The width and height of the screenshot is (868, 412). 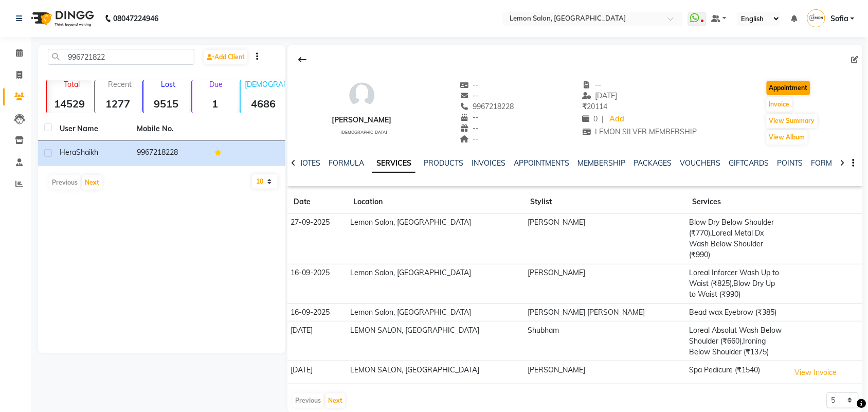 What do you see at coordinates (118, 103) in the screenshot?
I see `strong: 1277` at bounding box center [118, 103].